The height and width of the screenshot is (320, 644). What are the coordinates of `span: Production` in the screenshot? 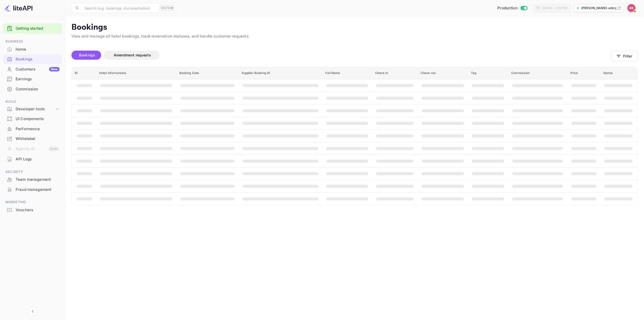 It's located at (507, 8).